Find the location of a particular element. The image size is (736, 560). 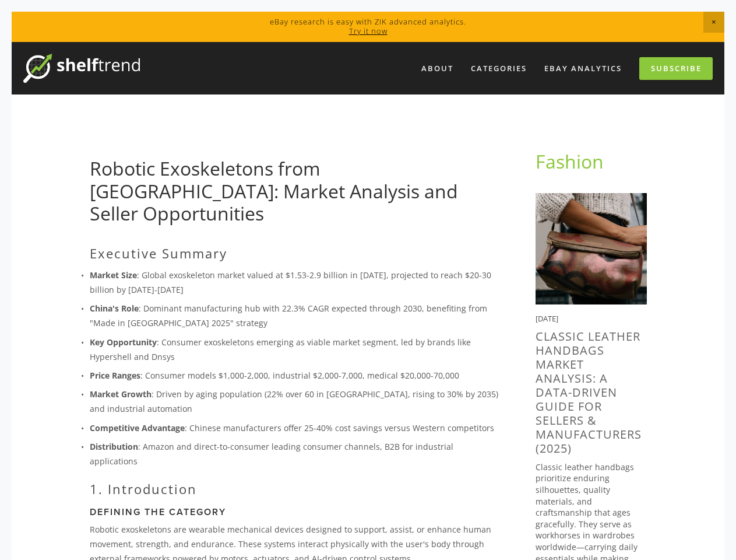

div: Categories is located at coordinates (499, 68).